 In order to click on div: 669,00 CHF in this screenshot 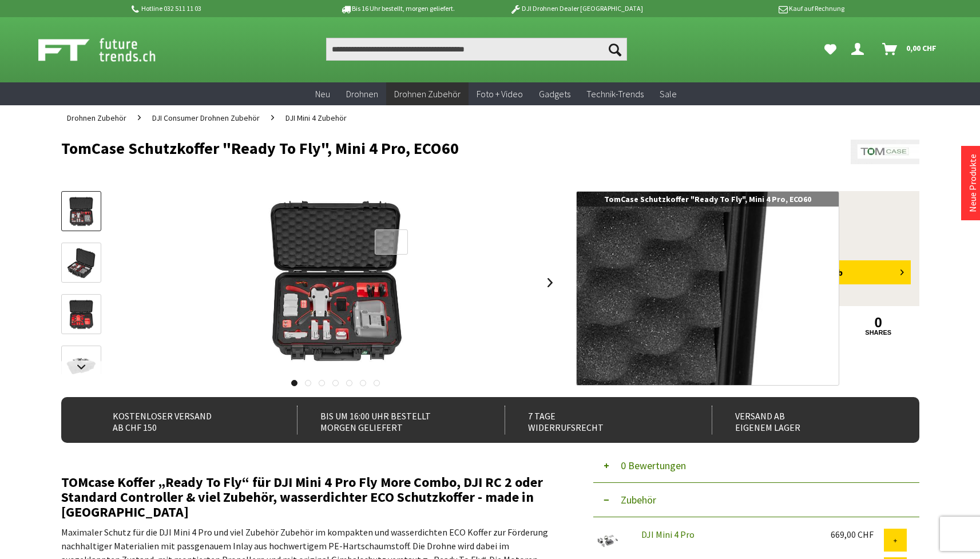, I will do `click(858, 534)`.